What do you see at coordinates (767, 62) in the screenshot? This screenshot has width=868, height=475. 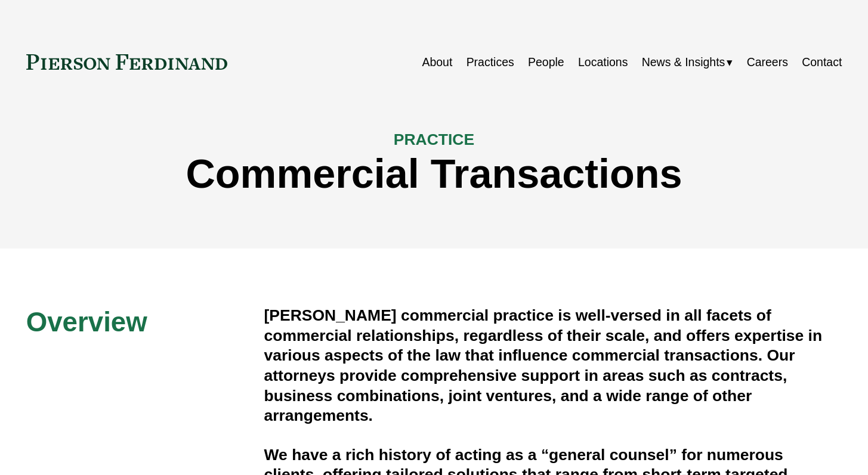 I see `a: Careers` at bounding box center [767, 62].